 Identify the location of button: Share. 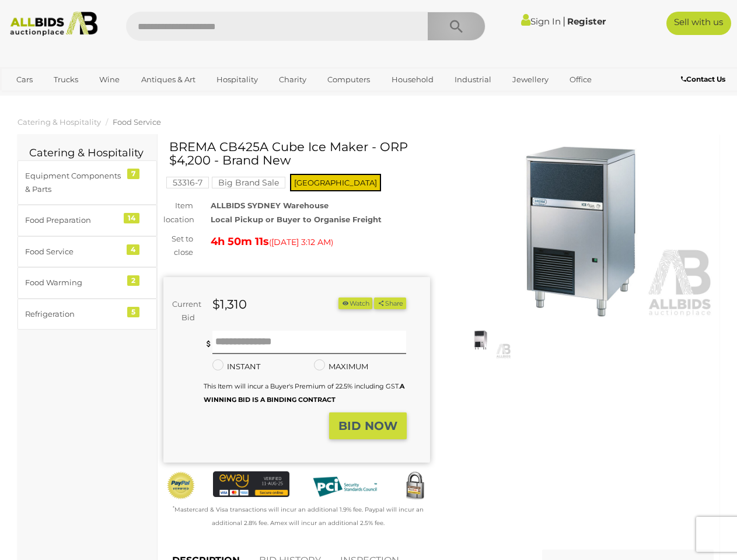
(390, 303).